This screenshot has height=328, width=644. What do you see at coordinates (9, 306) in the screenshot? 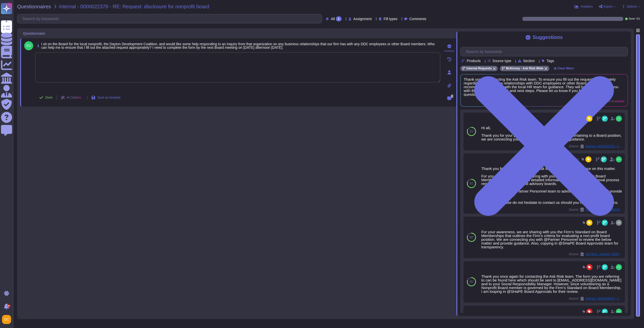
I see `div: 9+` at bounding box center [9, 306].